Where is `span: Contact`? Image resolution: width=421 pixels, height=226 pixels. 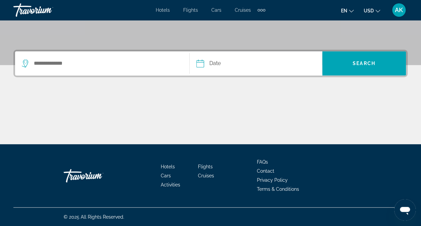
span: Contact is located at coordinates (266, 171).